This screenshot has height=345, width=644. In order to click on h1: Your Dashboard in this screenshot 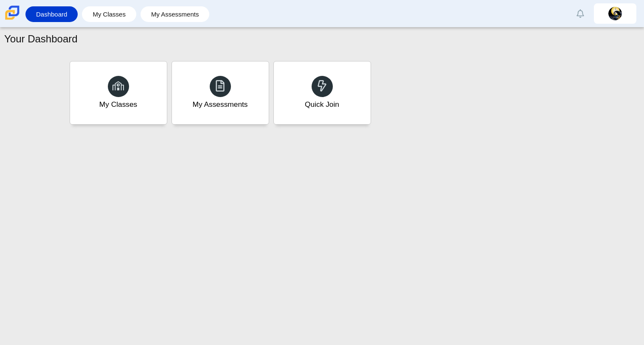, I will do `click(41, 39)`.